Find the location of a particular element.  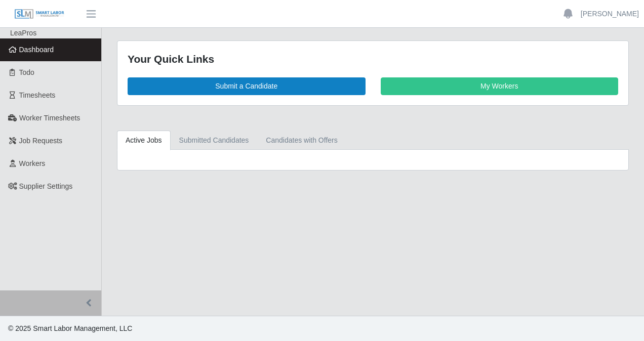

img: SLM Logo is located at coordinates (40, 14).